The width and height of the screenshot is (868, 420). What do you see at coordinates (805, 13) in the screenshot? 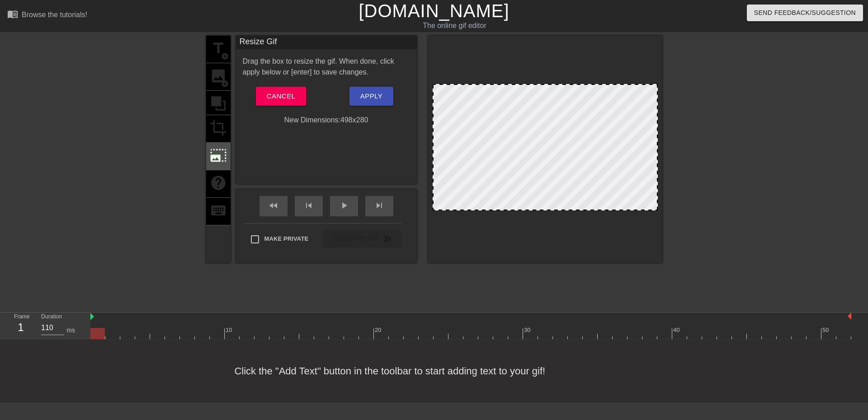
I see `span: Send Feedback/Suggestion` at bounding box center [805, 13].